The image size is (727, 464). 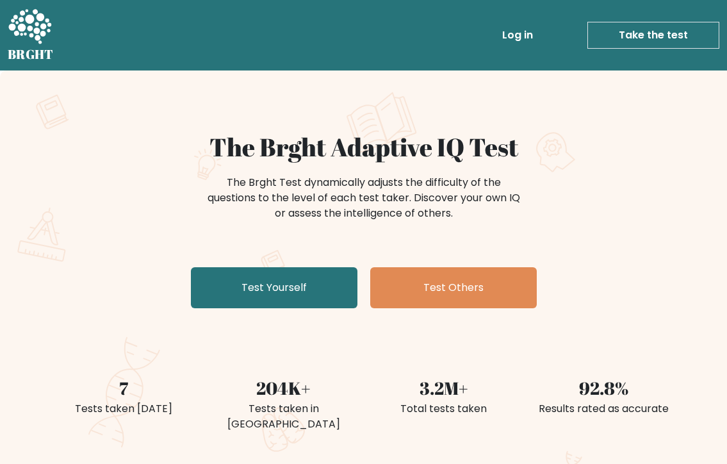 I want to click on h5: BRGHT, so click(x=31, y=54).